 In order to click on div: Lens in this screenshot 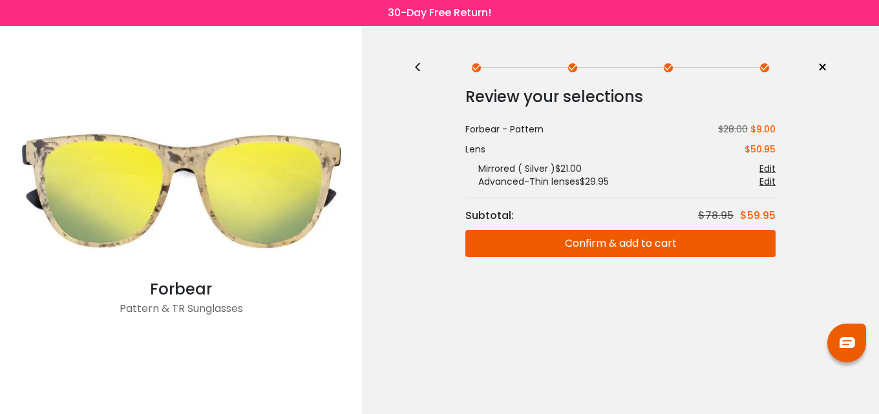, I will do `click(475, 149)`.